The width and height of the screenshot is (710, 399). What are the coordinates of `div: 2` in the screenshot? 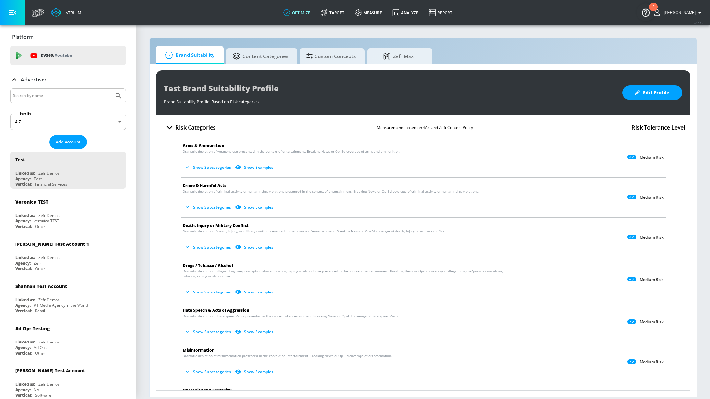 It's located at (653, 11).